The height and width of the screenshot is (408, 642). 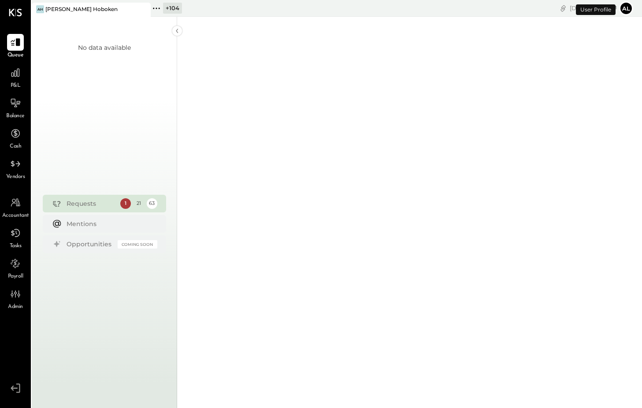 What do you see at coordinates (104, 48) in the screenshot?
I see `div: No data available` at bounding box center [104, 48].